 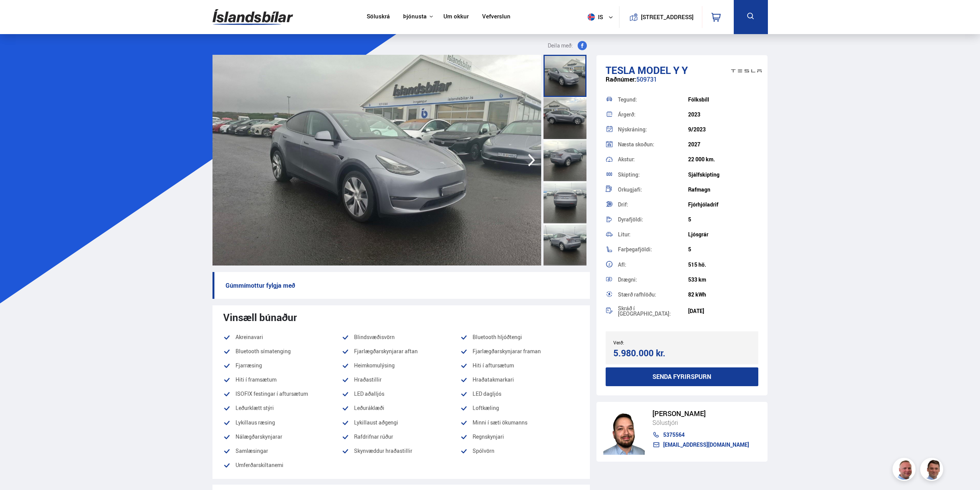 I want to click on img: FbJEzSuNWCJXmdc-.webp, so click(x=933, y=471).